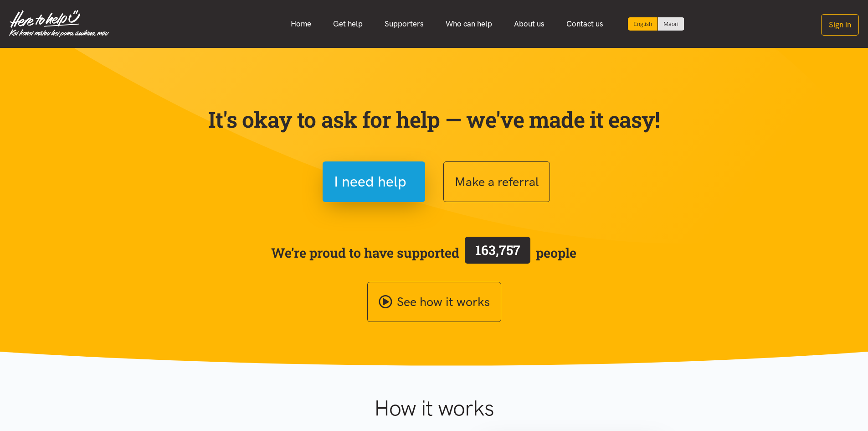  What do you see at coordinates (529, 24) in the screenshot?
I see `a: About us` at bounding box center [529, 24].